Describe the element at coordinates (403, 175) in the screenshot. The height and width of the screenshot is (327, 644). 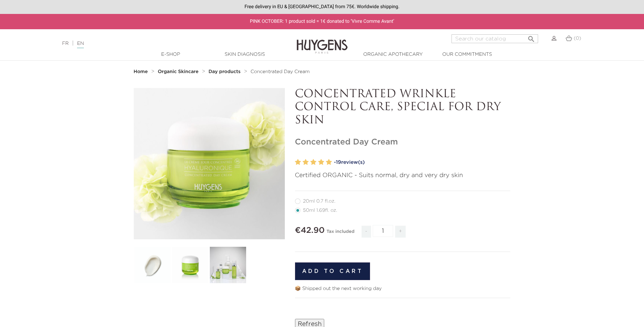
I see `p: Certified ORGANIC - Suits normal, dry and very dry skin` at that location.